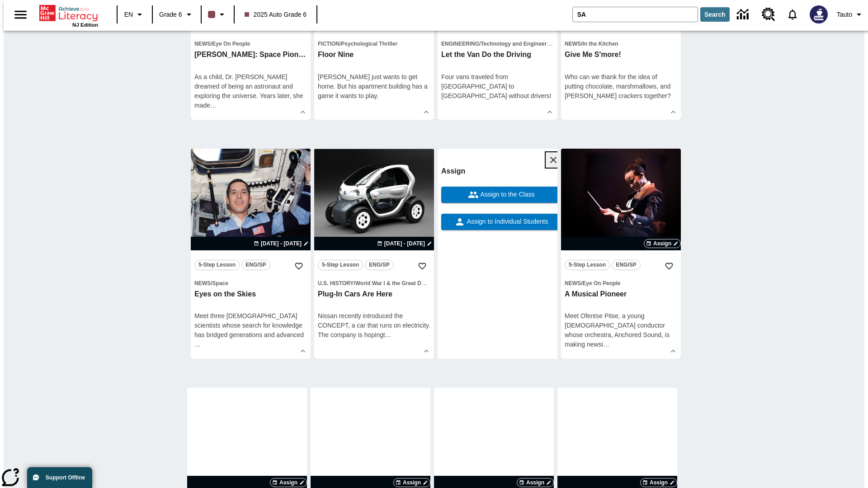 This screenshot has height=488, width=868. What do you see at coordinates (600, 43) in the screenshot?
I see `span: In the Kitchen` at bounding box center [600, 43].